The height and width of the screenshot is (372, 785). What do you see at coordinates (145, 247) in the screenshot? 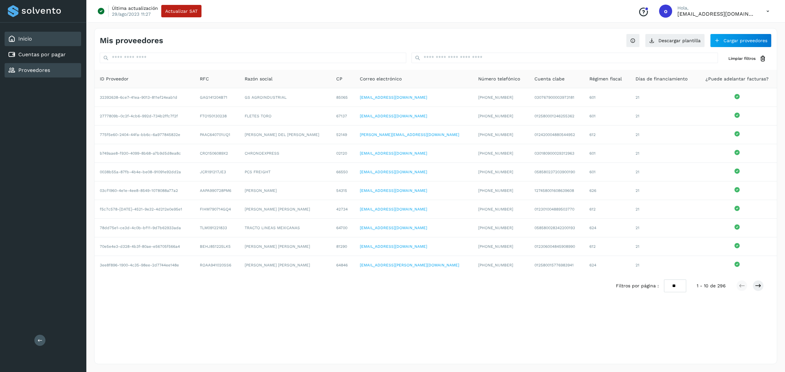
I see `td: 70e5e4e3-d328-4b3f-80ae-e56705f566a4` at bounding box center [145, 247].